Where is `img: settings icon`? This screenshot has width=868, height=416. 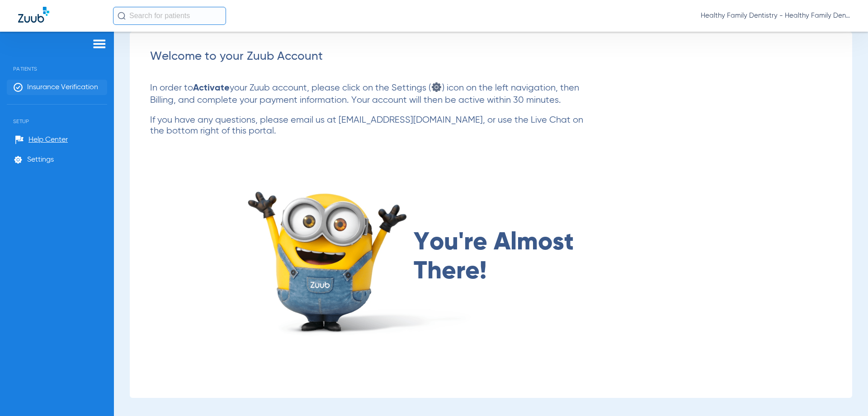
img: settings icon is located at coordinates (437, 87).